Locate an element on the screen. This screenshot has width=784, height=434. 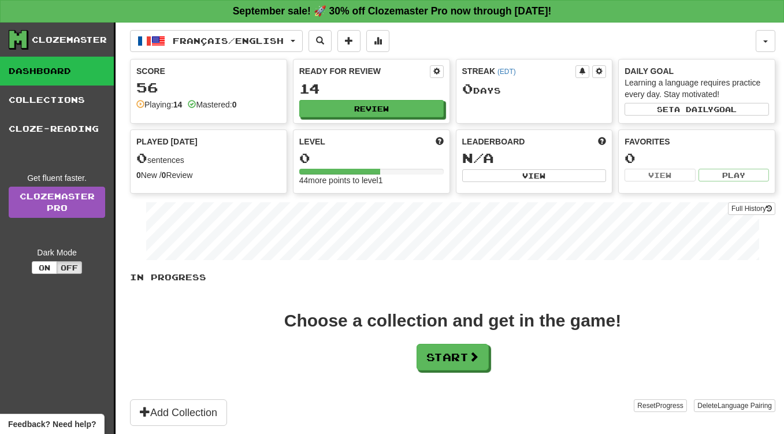
button: Search sentences is located at coordinates (320, 41).